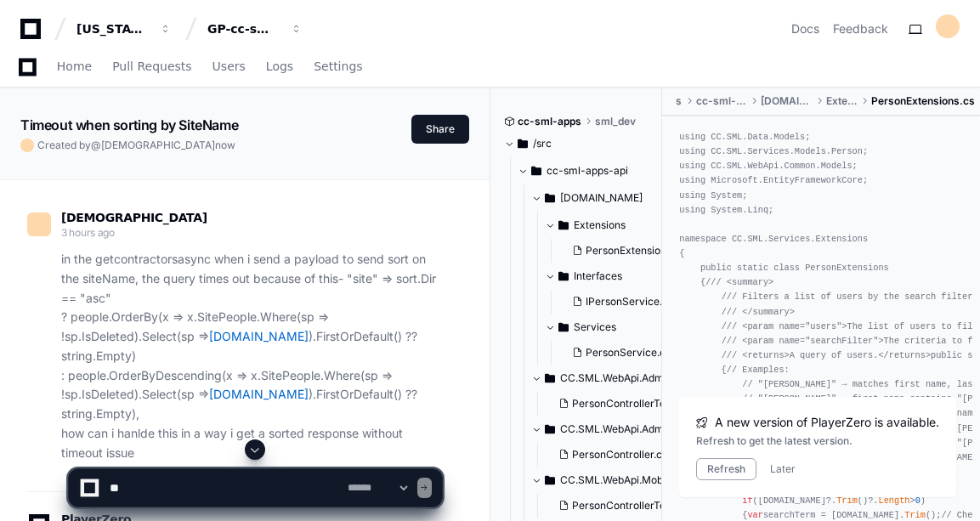 This screenshot has width=980, height=521. Describe the element at coordinates (827, 423) in the screenshot. I see `span: A new version of PlayerZero is available.` at that location.